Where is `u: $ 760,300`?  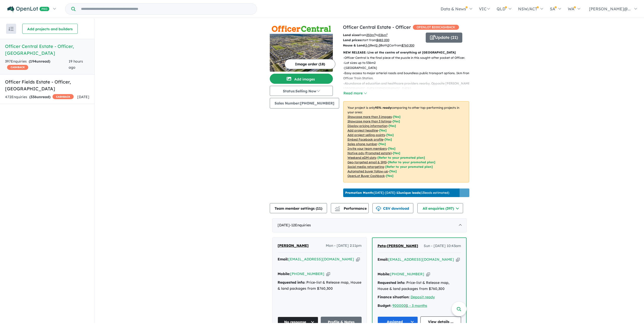 u: $ 760,300 is located at coordinates (408, 45).